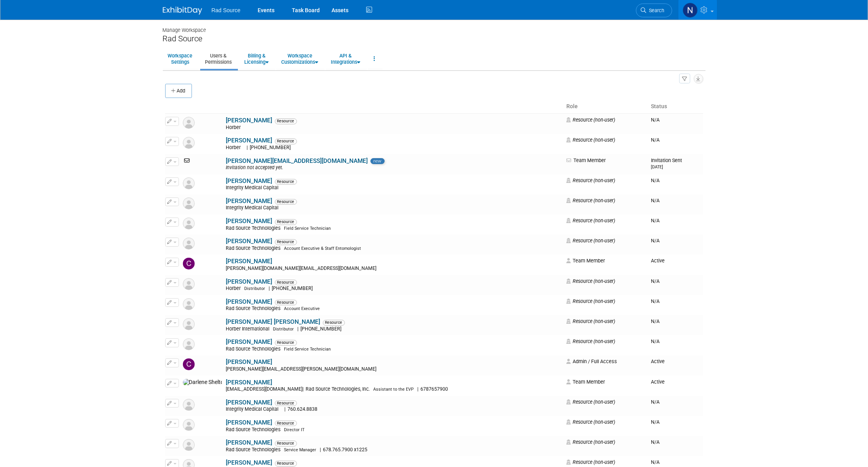 The image size is (868, 467). What do you see at coordinates (435, 26) in the screenshot?
I see `div: Manage Workspace` at bounding box center [435, 26].